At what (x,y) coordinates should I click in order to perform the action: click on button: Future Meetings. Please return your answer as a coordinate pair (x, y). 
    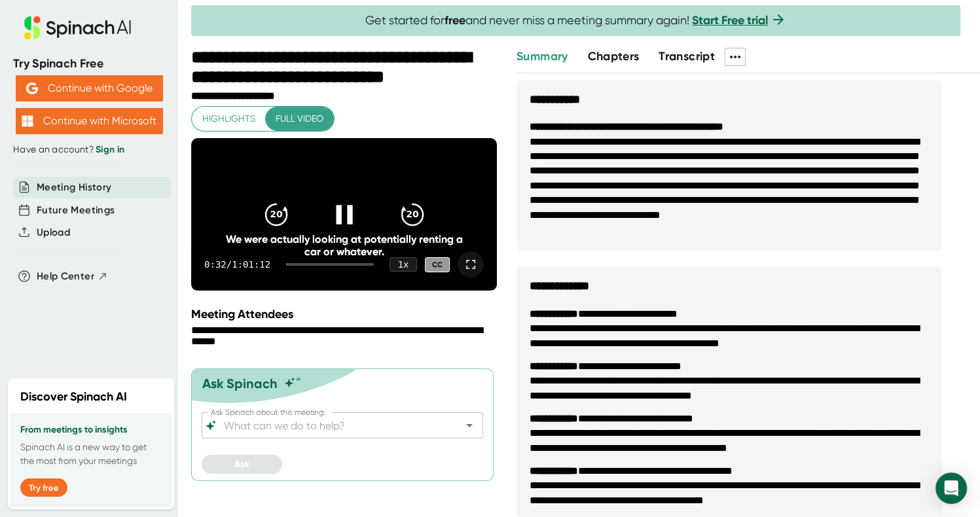
    Looking at the image, I should click on (75, 210).